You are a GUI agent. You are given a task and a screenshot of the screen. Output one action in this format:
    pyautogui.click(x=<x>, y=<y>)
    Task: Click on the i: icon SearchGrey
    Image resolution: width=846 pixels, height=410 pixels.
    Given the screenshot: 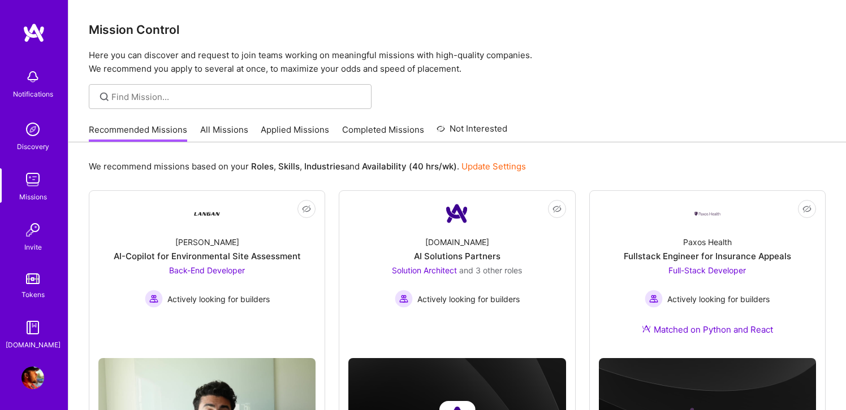 What is the action you would take?
    pyautogui.click(x=104, y=97)
    